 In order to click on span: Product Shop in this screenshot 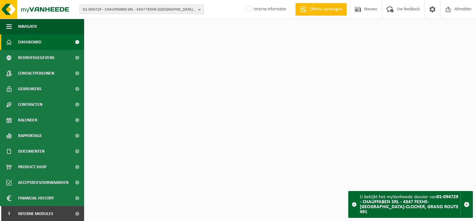, I will do `click(32, 167)`.